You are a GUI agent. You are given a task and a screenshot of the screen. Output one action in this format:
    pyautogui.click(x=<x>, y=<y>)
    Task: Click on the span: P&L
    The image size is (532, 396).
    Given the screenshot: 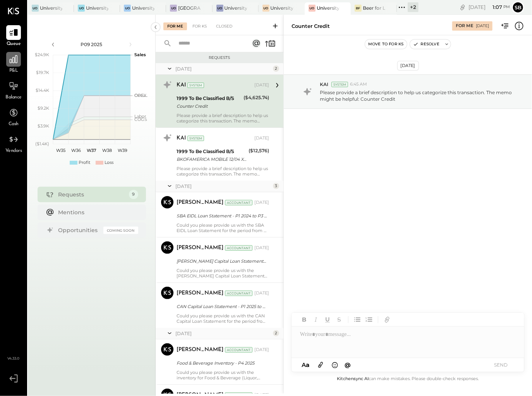 What is the action you would take?
    pyautogui.click(x=14, y=71)
    